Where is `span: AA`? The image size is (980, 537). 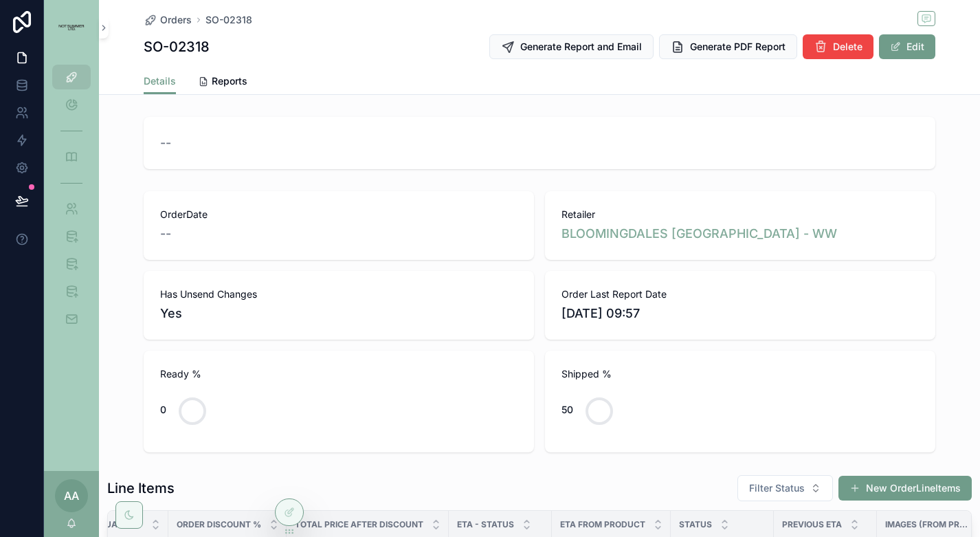 span: AA is located at coordinates (71, 496).